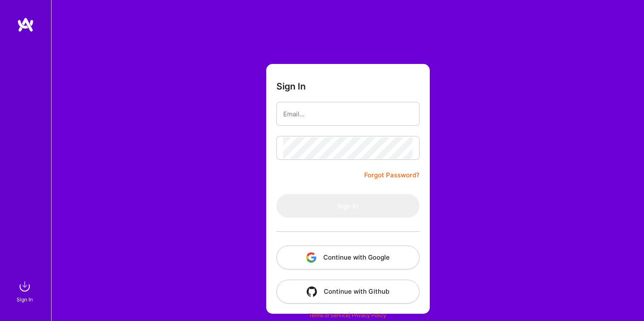 Image resolution: width=644 pixels, height=321 pixels. What do you see at coordinates (348, 206) in the screenshot?
I see `button: Sign In` at bounding box center [348, 206].